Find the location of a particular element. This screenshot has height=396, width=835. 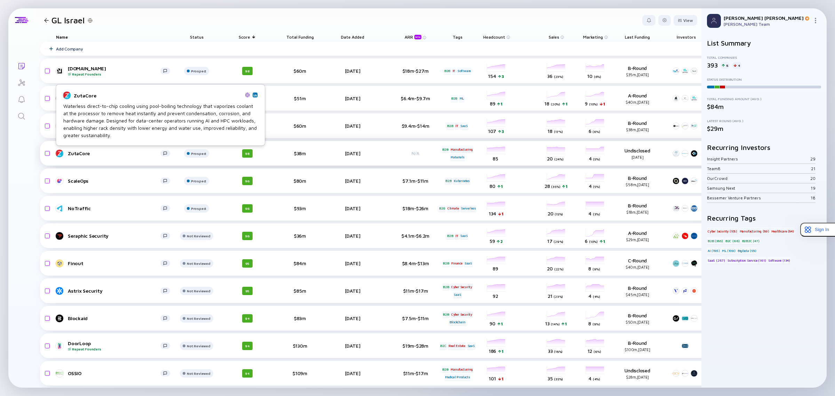

div: beta is located at coordinates (418, 37).